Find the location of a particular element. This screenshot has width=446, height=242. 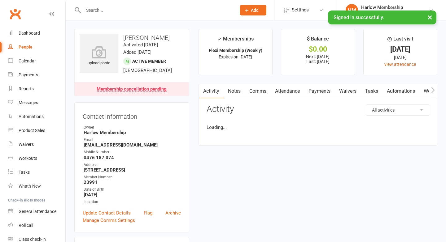

span: Signed in successfully. is located at coordinates (359, 17).